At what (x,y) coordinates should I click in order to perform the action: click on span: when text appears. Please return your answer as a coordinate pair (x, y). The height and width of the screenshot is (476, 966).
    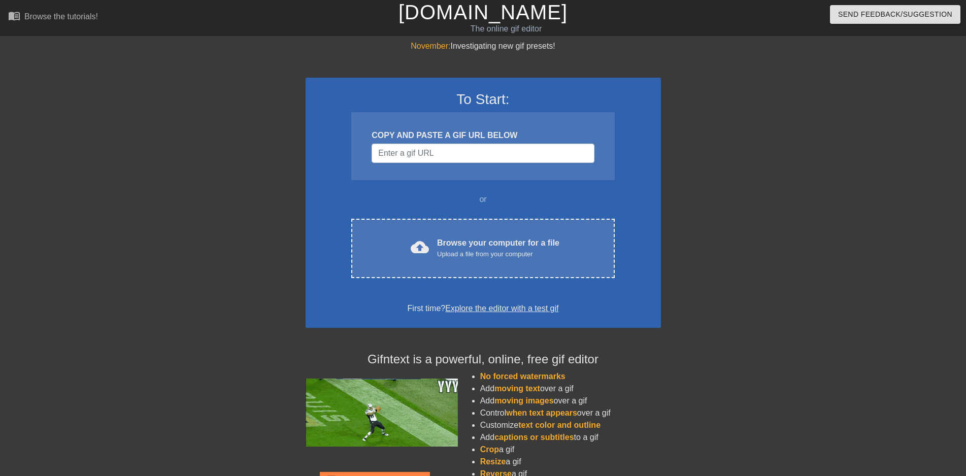
    Looking at the image, I should click on (542, 413).